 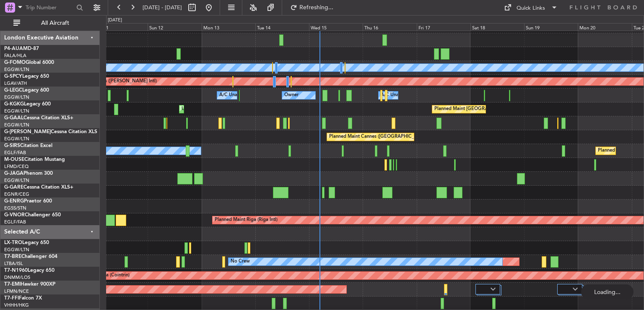 What do you see at coordinates (16, 83) in the screenshot?
I see `a: LGAV/ATH` at bounding box center [16, 83].